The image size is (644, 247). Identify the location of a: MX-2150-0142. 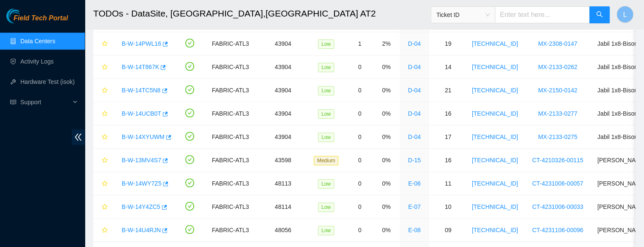
(557, 91).